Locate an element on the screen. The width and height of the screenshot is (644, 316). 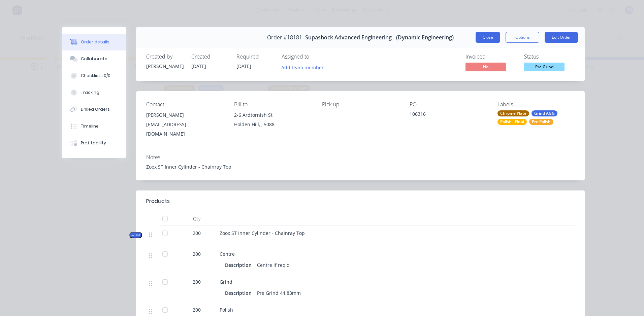
div: Checklists 0/0 is located at coordinates (96, 76).